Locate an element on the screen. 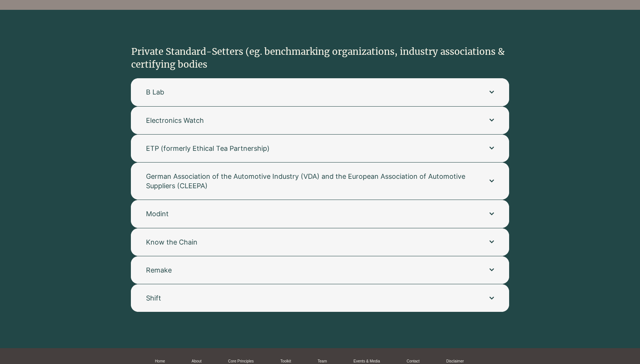 Image resolution: width=640 pixels, height=364 pixels. span: Shift is located at coordinates (310, 298).